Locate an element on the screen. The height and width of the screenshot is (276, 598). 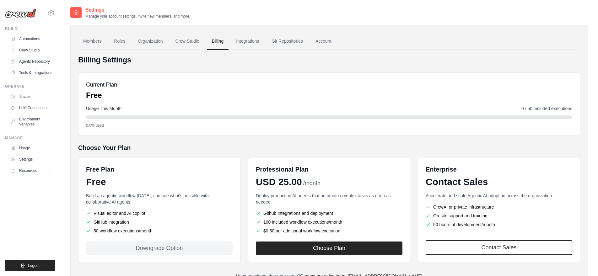
a: Billing is located at coordinates (218, 41).